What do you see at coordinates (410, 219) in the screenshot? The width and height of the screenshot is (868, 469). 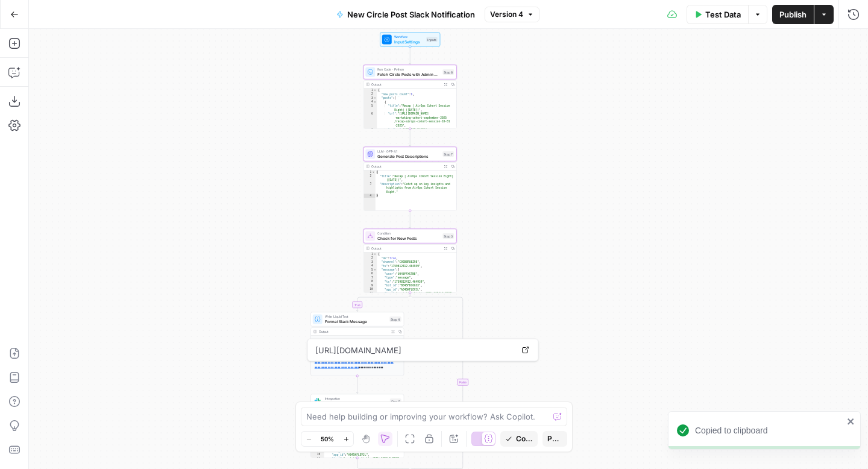 I see `g: Edge from step_7 to step_3` at bounding box center [410, 219].